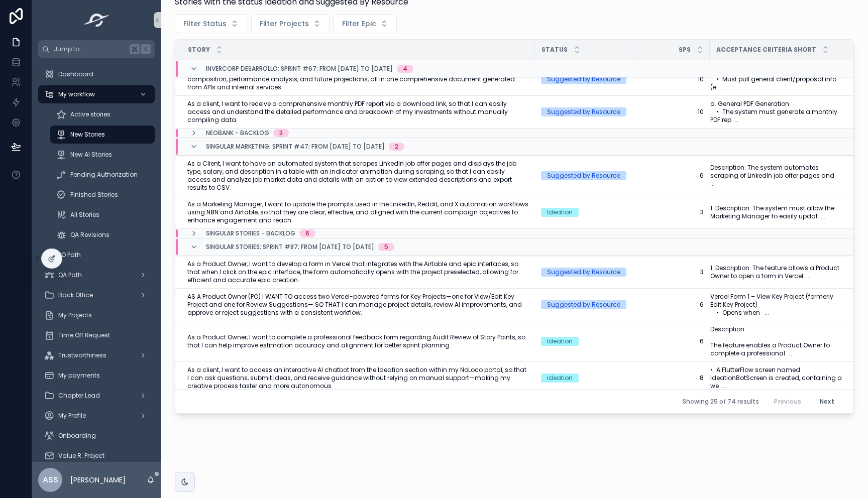  Describe the element at coordinates (776, 112) in the screenshot. I see `span: a. General PDF Generation • The system must generate a monthly PDF rep ...` at that location.